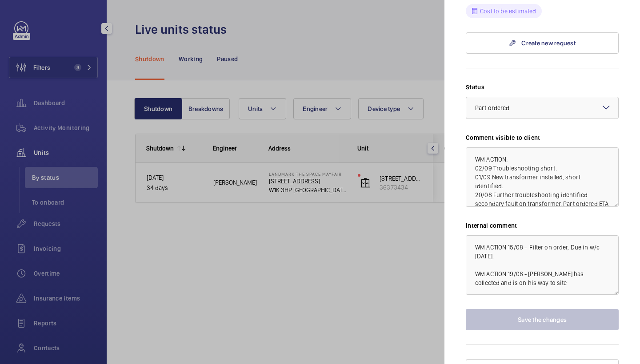  What do you see at coordinates (508, 11) in the screenshot?
I see `p: Cost to be estimated` at bounding box center [508, 11].